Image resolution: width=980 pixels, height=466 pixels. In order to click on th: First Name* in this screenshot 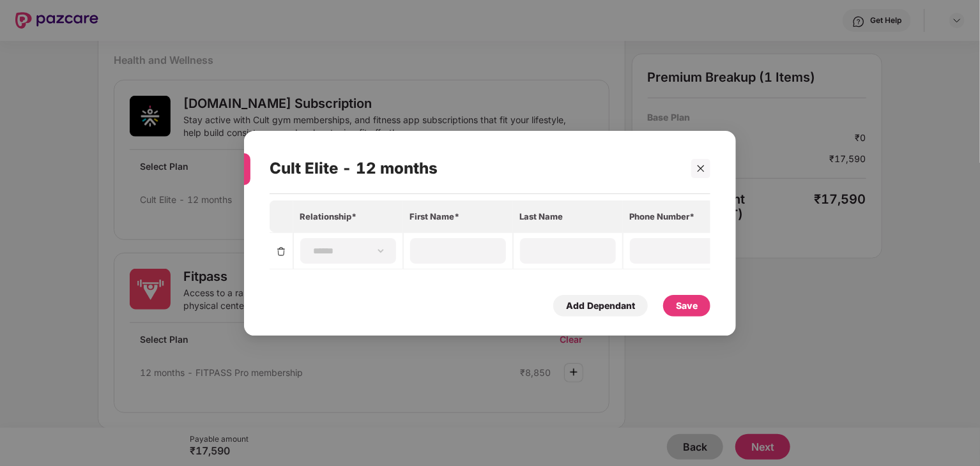, I will do `click(458, 216)`.